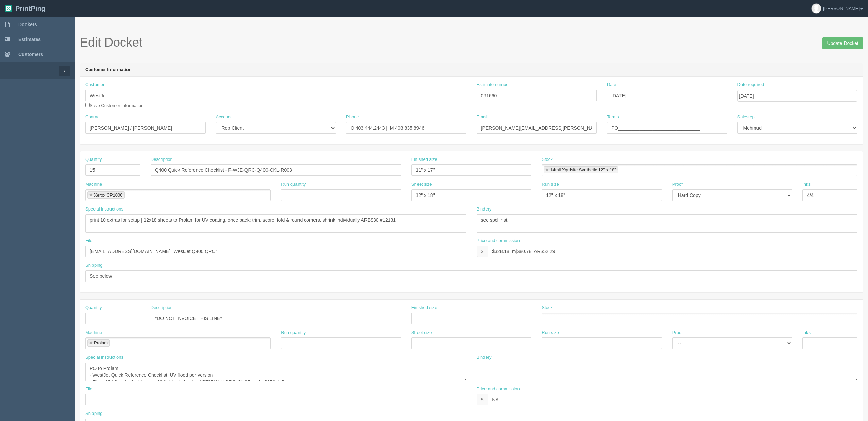 The image size is (868, 421). Describe the element at coordinates (667, 223) in the screenshot. I see `textarea: see spcl inst.` at that location.